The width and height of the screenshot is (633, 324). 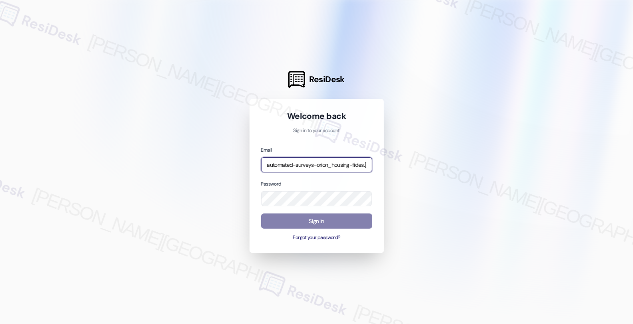 I want to click on span: ResiDesk, so click(x=326, y=80).